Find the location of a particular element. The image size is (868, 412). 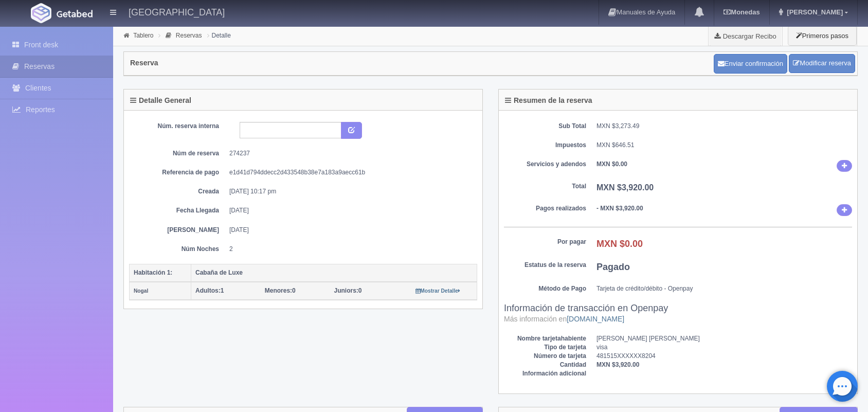

dt: Estatus de la reserva is located at coordinates (545, 265).